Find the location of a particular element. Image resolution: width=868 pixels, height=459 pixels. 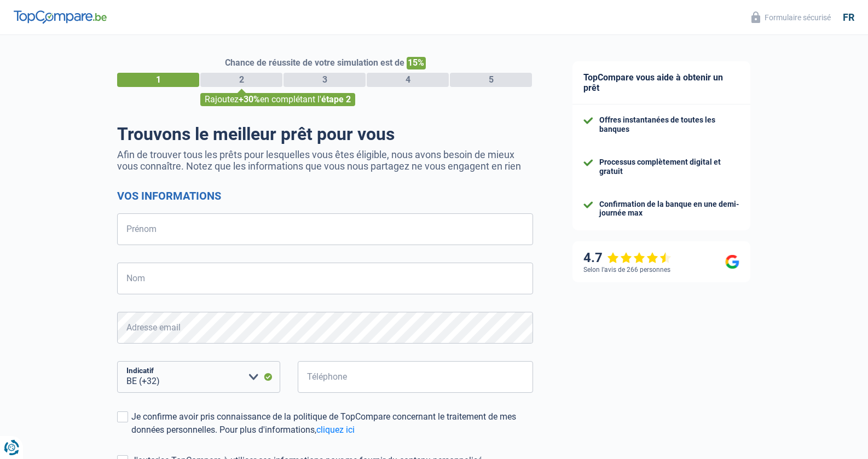

h1: Trouvons le meilleur prêt pour vous is located at coordinates (326, 134).